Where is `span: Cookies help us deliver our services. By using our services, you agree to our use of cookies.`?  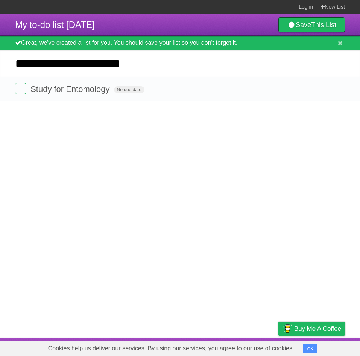 span: Cookies help us deliver our services. By using our services, you agree to our use of cookies. is located at coordinates (171, 348).